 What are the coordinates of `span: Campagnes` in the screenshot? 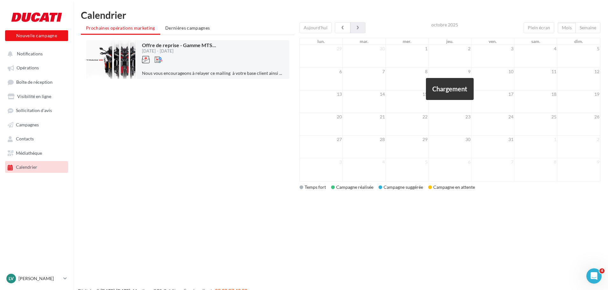 It's located at (27, 124).